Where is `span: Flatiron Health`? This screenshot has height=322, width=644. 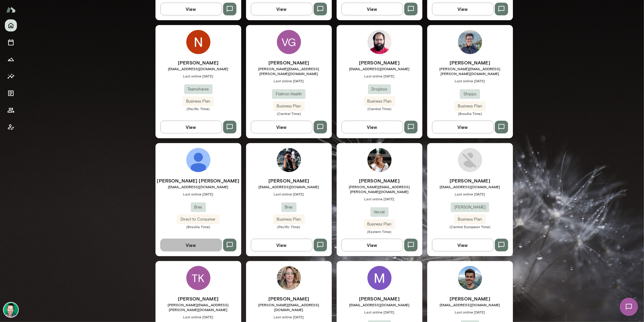 span: Flatiron Health is located at coordinates (289, 94).